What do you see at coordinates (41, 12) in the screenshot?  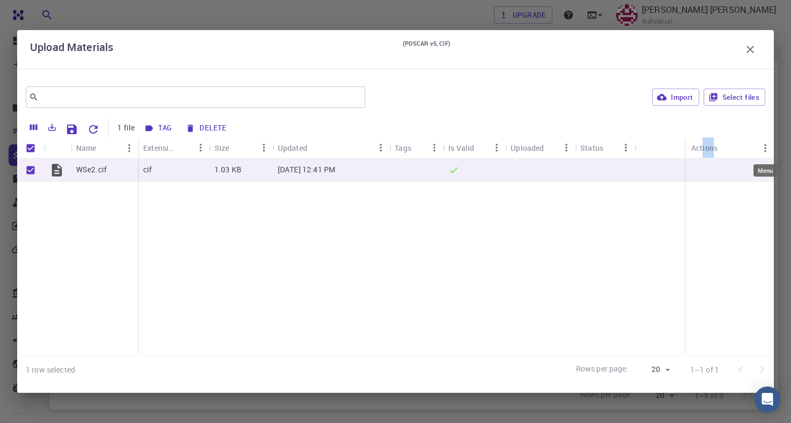 I see `span: Support` at bounding box center [41, 12].